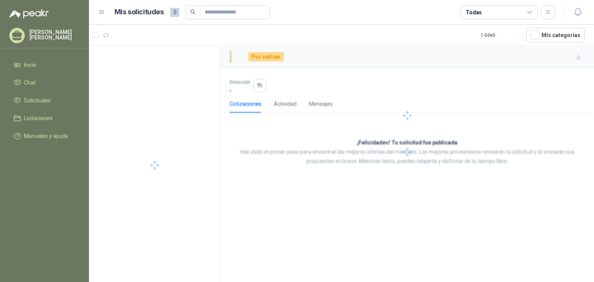  I want to click on a: Manuales y ayuda, so click(44, 136).